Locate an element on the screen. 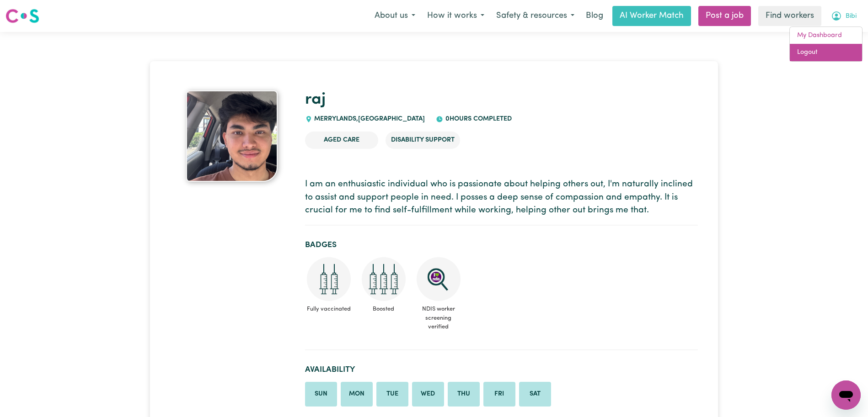 This screenshot has width=868, height=417. span: NDIS worker screening verified is located at coordinates (439, 318).